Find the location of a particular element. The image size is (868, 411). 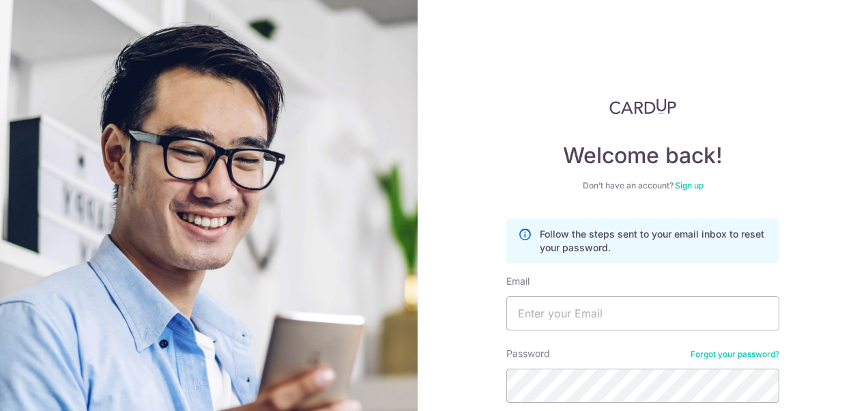

div: Don’t have an account? is located at coordinates (643, 186).